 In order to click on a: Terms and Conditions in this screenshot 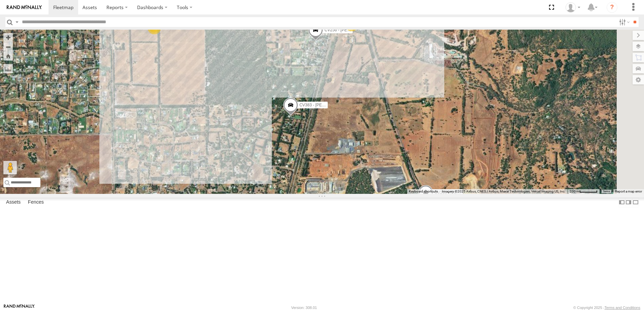, I will do `click(623, 308)`.